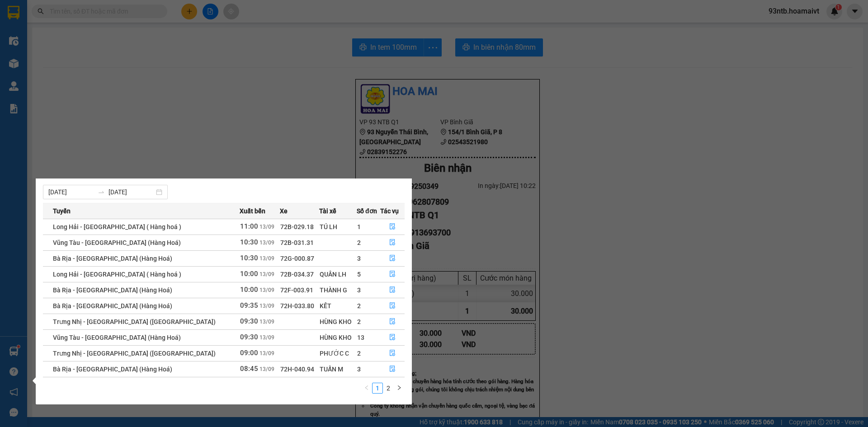 The height and width of the screenshot is (427, 868). Describe the element at coordinates (297, 227) in the screenshot. I see `span: 72B-029.18` at that location.